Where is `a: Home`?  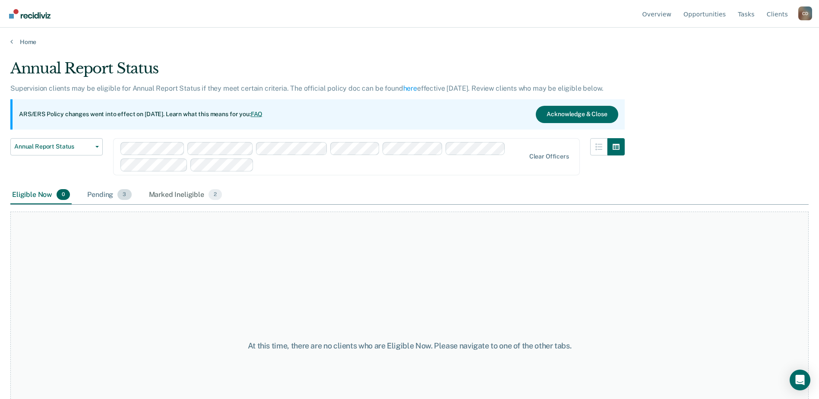
a: Home is located at coordinates (409, 42).